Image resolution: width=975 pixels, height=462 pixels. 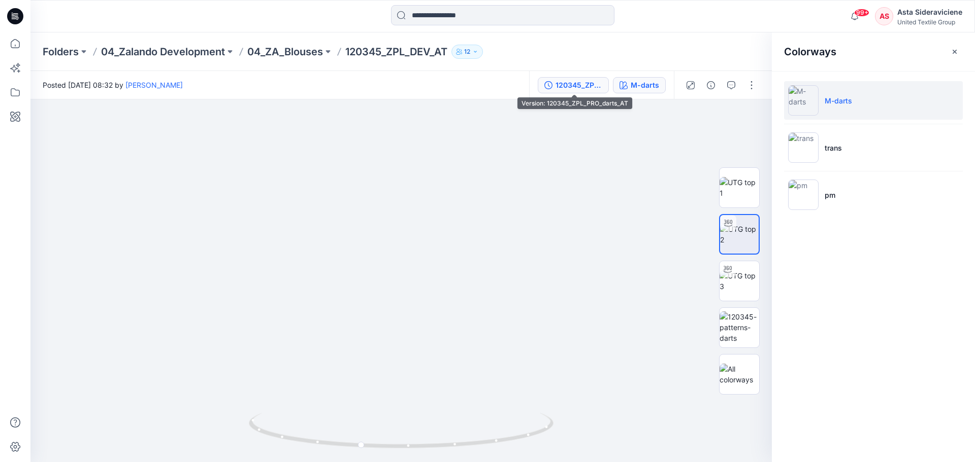 I want to click on img: pm, so click(x=803, y=195).